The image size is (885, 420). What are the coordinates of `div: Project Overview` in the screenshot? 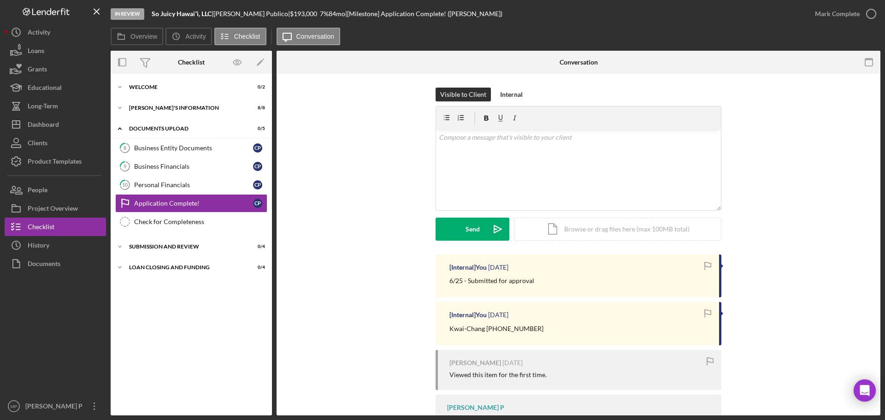 It's located at (53, 209).